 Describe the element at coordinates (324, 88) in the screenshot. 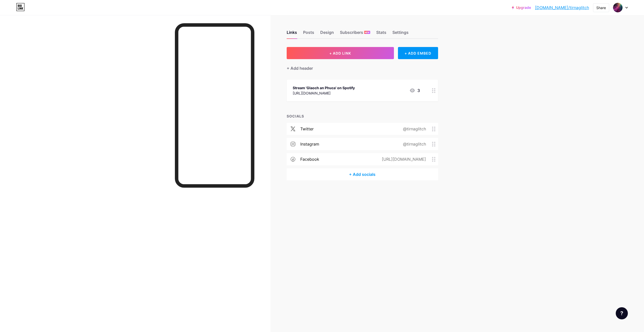

I see `div: Stream 'Glaoch an Phuca' on Spotify` at that location.